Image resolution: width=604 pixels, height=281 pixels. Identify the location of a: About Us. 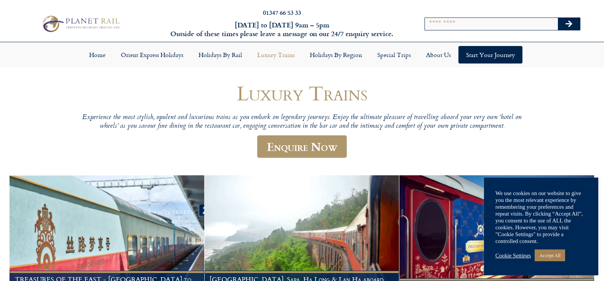
(438, 55).